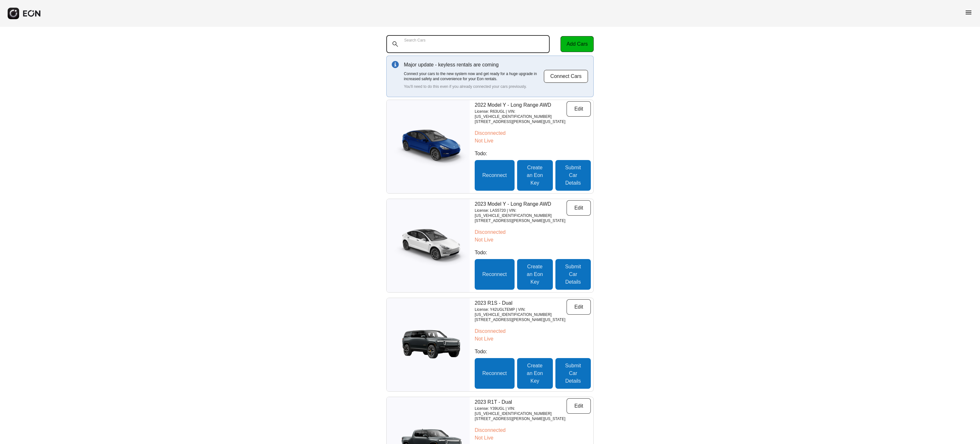 Image resolution: width=980 pixels, height=444 pixels. I want to click on p: You'll need to do this even if you already connected your cars previously., so click(474, 87).